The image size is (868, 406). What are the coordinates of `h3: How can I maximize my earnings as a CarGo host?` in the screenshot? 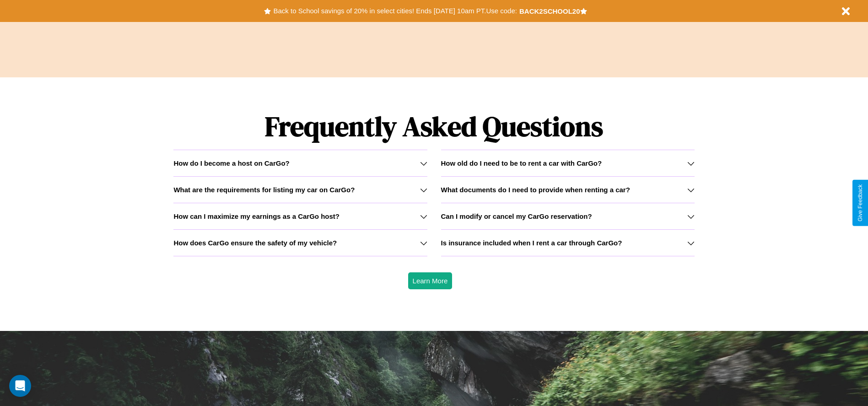 It's located at (256, 216).